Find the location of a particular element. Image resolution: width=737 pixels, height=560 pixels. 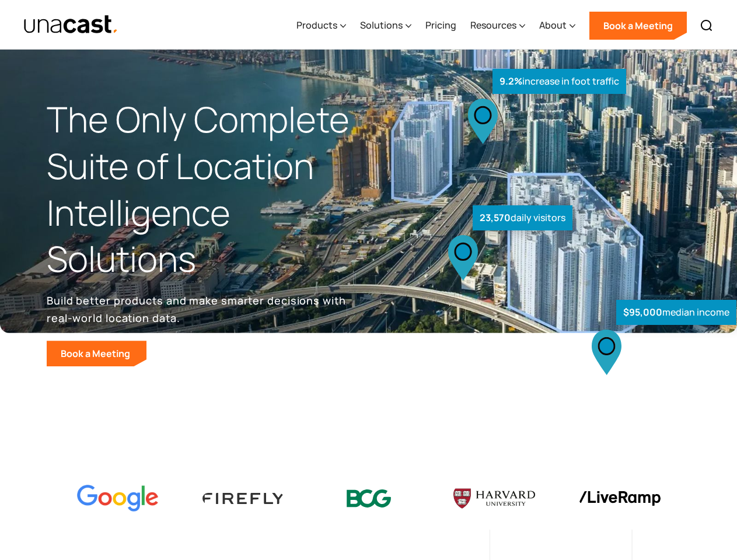

img: Search icon is located at coordinates (707, 25).